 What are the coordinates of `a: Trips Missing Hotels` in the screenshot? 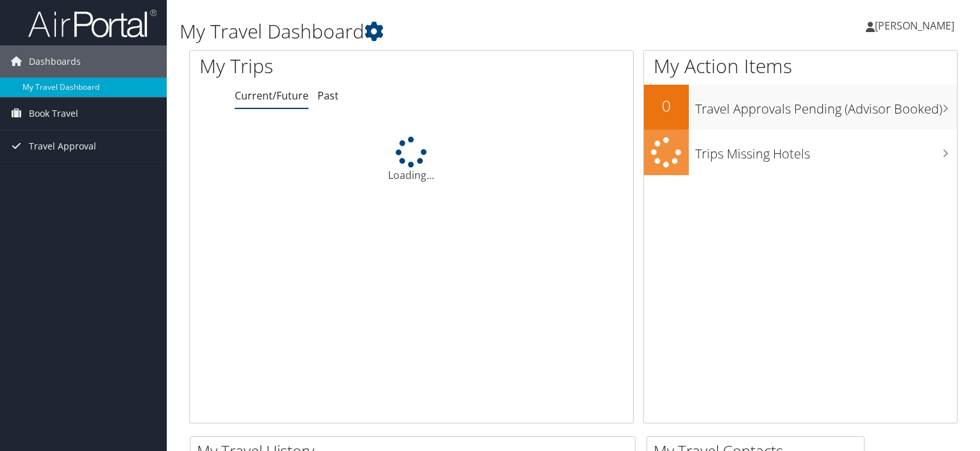 It's located at (801, 152).